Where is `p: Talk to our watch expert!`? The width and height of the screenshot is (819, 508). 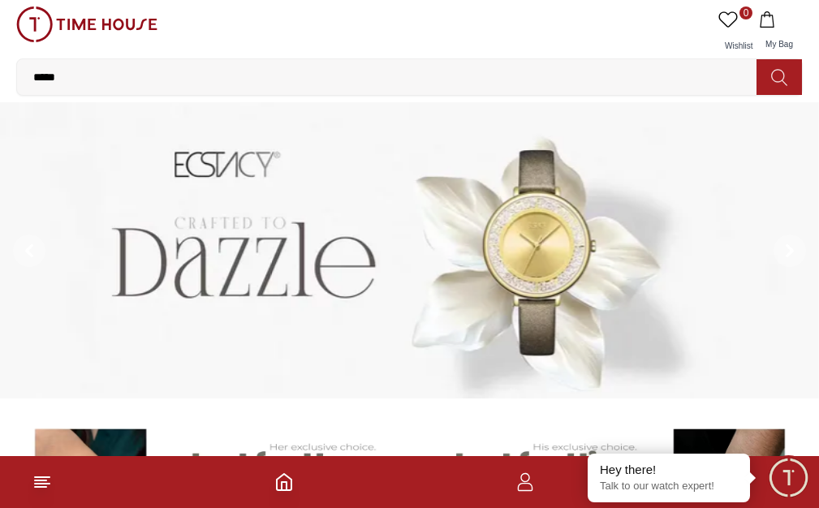
p: Talk to our watch expert! is located at coordinates (669, 486).